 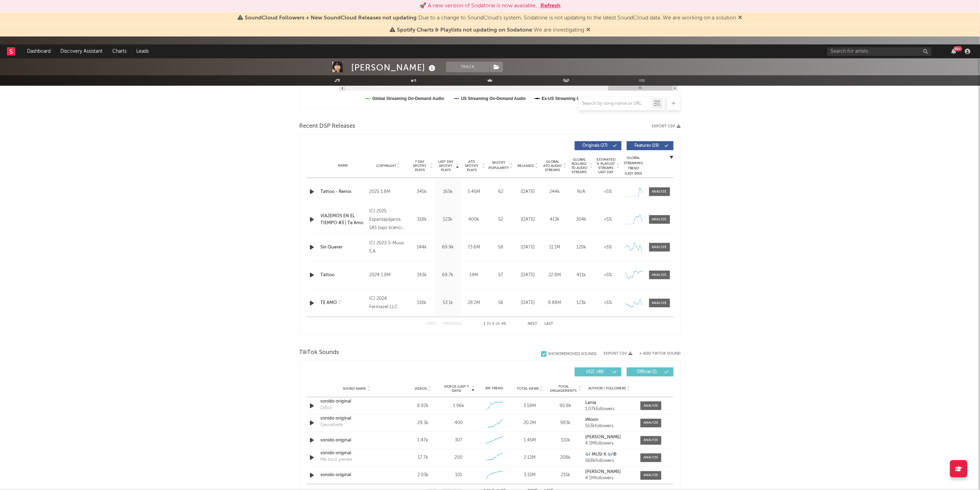 I want to click on div: 22.8M, so click(x=555, y=275).